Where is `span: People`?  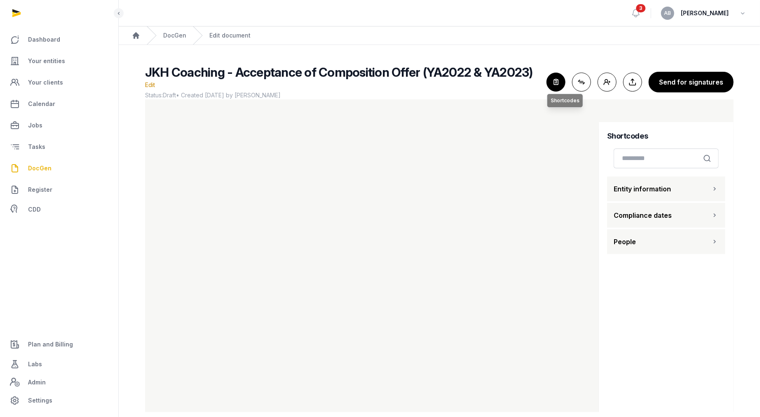 span: People is located at coordinates (625, 242).